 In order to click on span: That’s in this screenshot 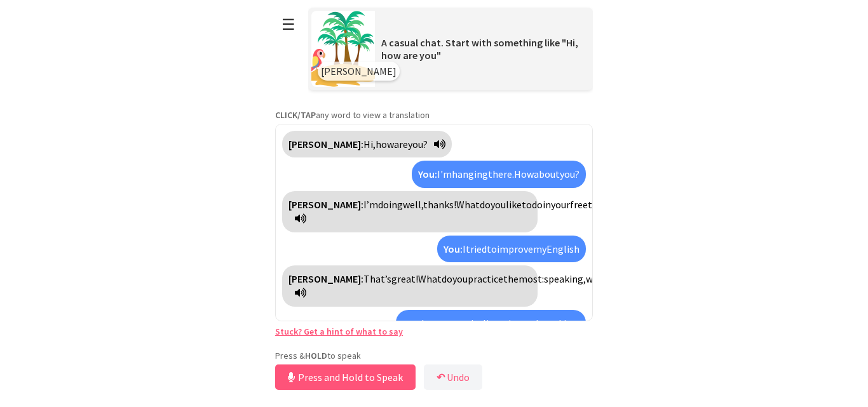, I will do `click(377, 279)`.